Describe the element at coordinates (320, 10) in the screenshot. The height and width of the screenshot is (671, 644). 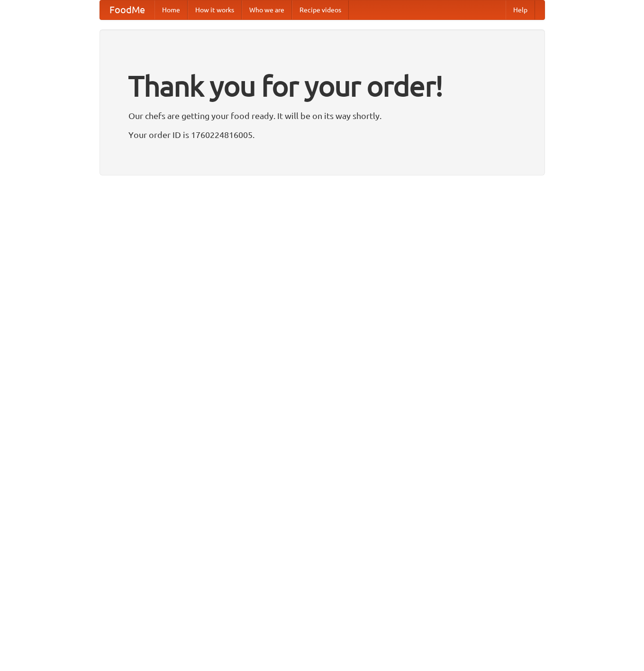
I see `a: Recipe videos` at that location.